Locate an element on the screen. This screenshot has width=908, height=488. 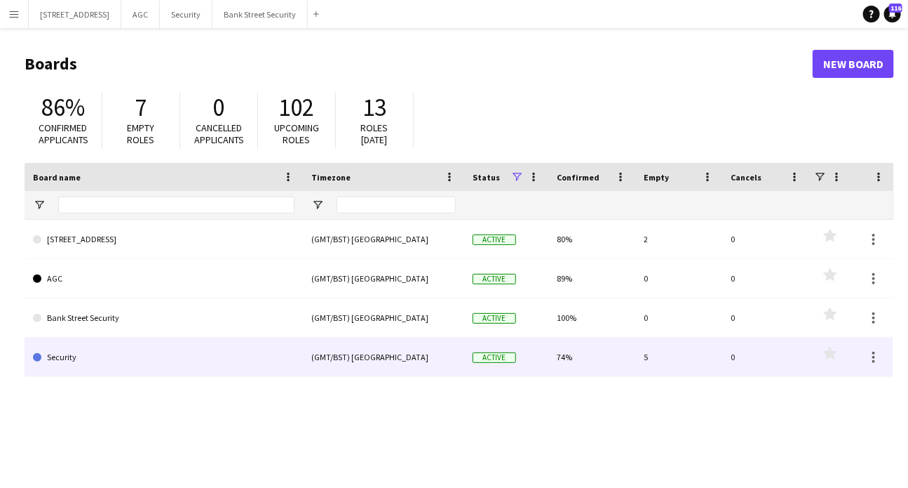
div: 89% is located at coordinates (592, 278).